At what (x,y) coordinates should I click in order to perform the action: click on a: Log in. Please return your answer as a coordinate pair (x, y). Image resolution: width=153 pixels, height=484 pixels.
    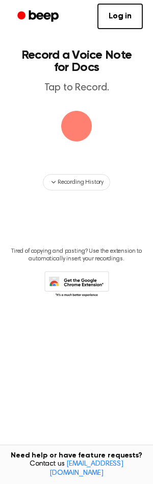
    Looking at the image, I should click on (120, 16).